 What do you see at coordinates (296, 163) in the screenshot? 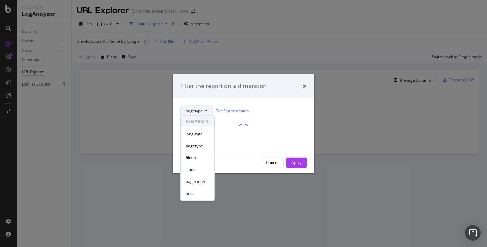
I see `button: Apply` at bounding box center [296, 163].